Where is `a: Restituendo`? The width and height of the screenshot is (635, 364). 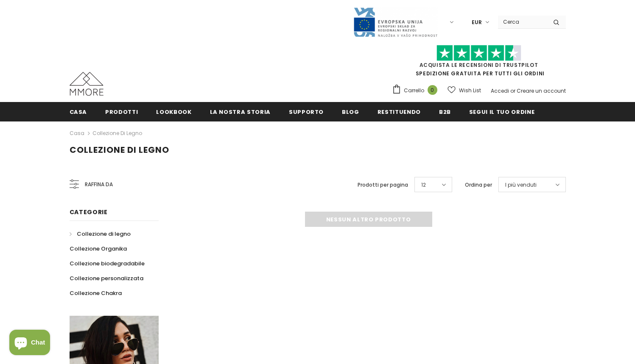
a: Restituendo is located at coordinates (399, 112).